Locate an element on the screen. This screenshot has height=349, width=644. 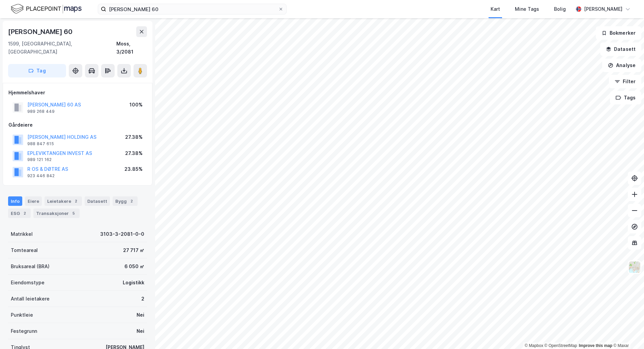
div: 6 050 ㎡ is located at coordinates (134, 267).